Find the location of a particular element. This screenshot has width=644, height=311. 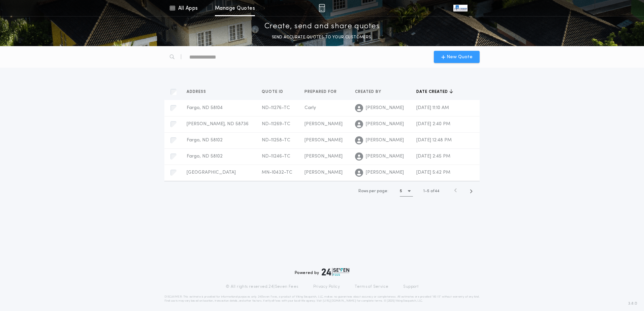

img: logo is located at coordinates (335, 272).